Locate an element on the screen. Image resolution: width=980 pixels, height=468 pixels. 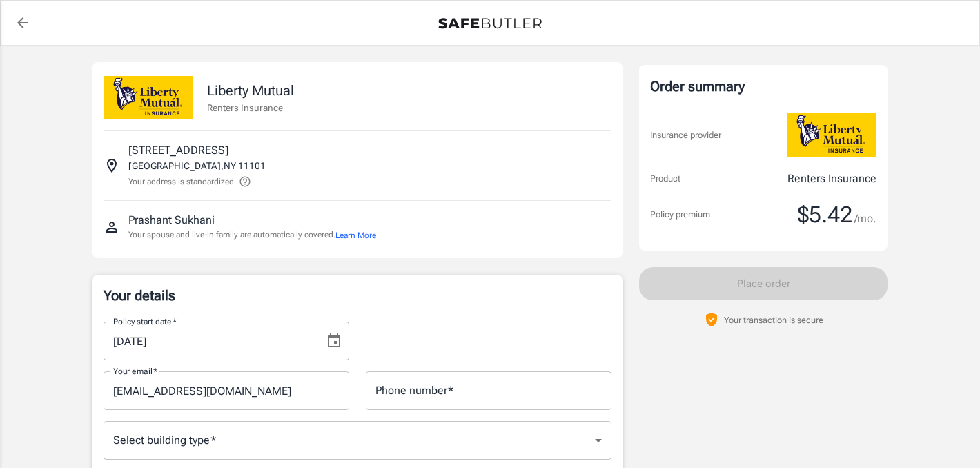
p: Your details is located at coordinates (358, 295).